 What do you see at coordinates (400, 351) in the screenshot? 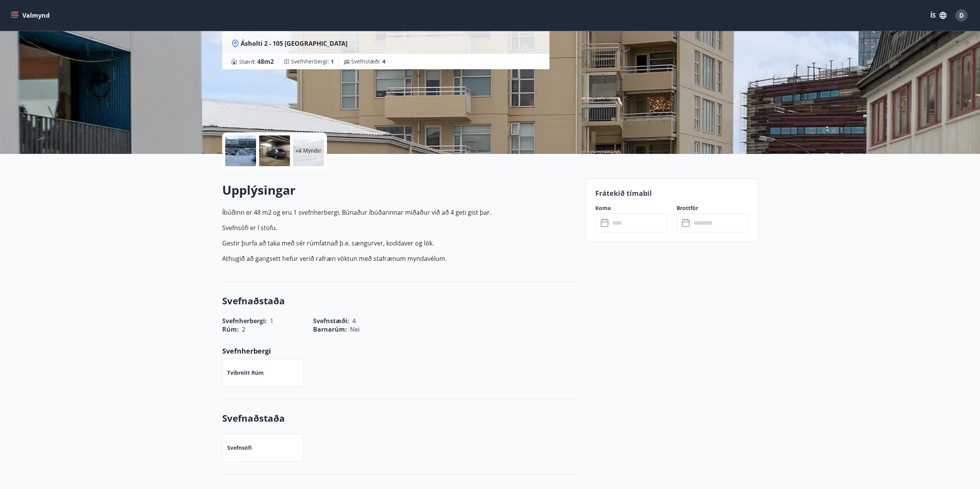
I see `p: Svefnherbergi` at bounding box center [400, 351].